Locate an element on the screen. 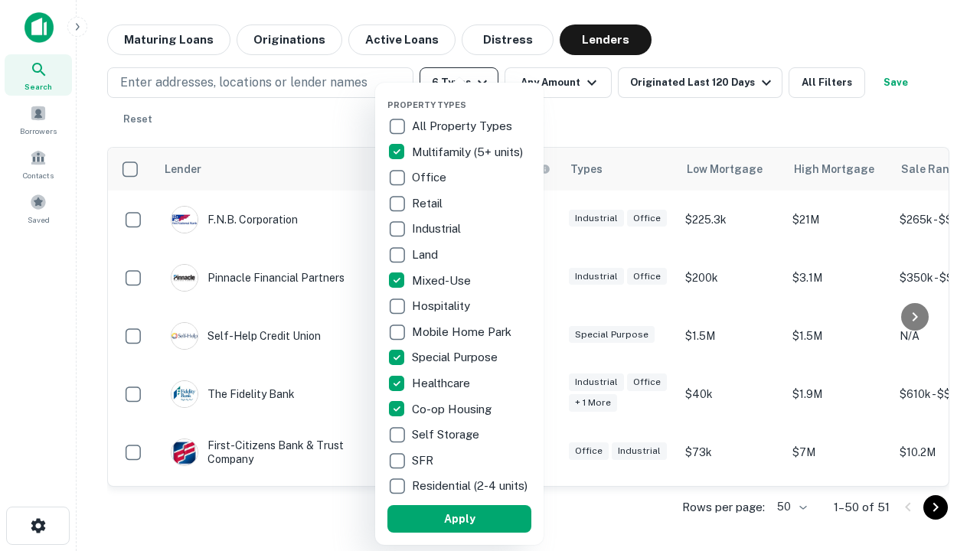 Image resolution: width=980 pixels, height=551 pixels. button: Apply is located at coordinates (460, 520).